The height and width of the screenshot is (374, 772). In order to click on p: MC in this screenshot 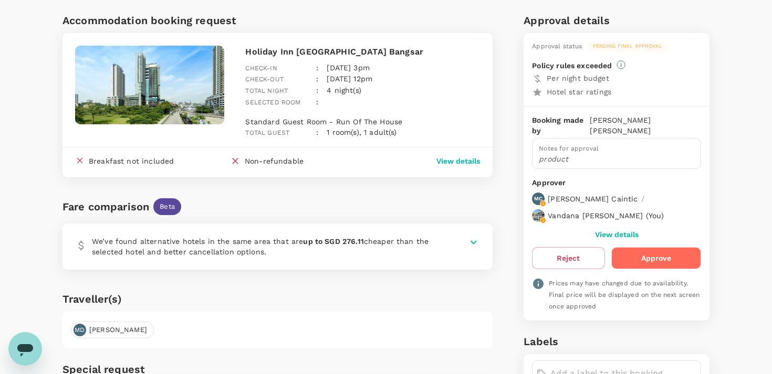, I will do `click(538, 199)`.